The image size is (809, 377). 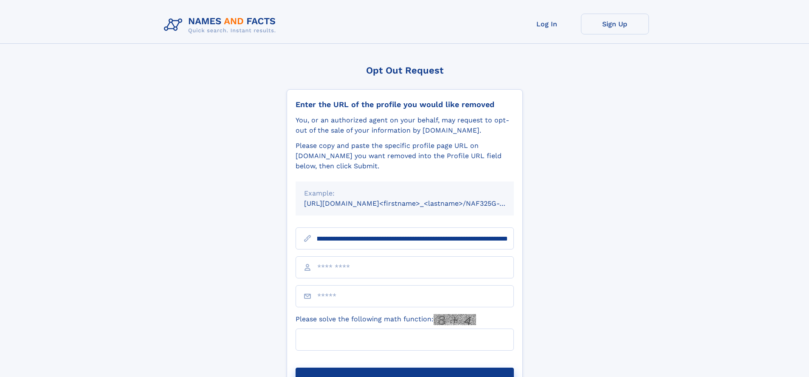 What do you see at coordinates (615, 24) in the screenshot?
I see `a: Sign Up` at bounding box center [615, 24].